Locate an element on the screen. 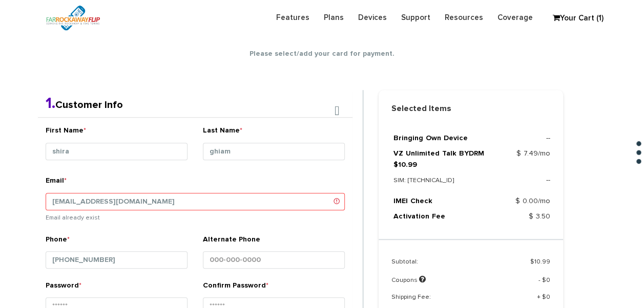 Image resolution: width=644 pixels, height=308 pixels. small: Email already exist is located at coordinates (195, 217).